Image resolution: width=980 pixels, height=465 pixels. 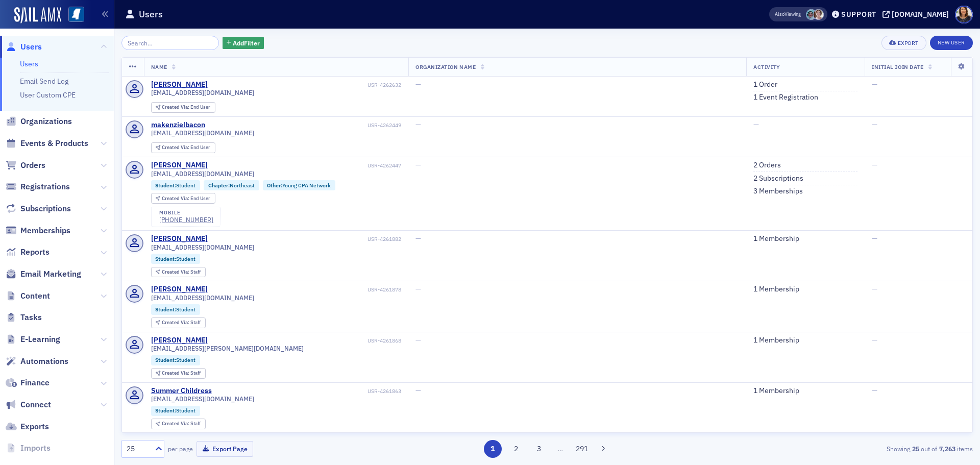 I want to click on span: Add Filter, so click(x=246, y=43).